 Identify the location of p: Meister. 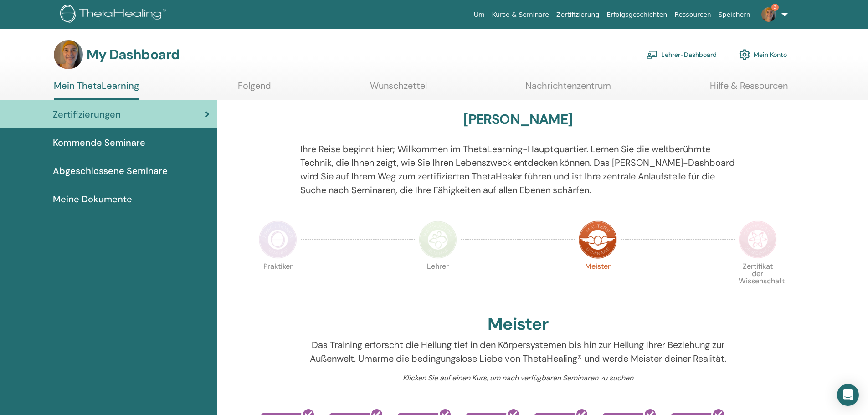
(598, 282).